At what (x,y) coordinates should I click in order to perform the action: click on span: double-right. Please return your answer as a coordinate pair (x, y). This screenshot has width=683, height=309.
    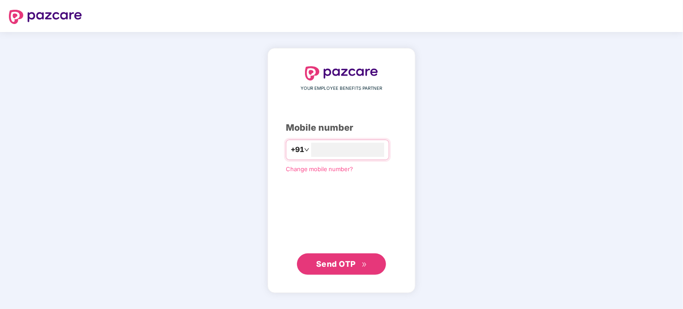
    Looking at the image, I should click on (364, 265).